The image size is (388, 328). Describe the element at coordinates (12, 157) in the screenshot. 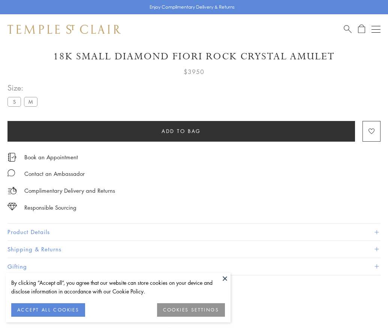

I see `img: icon_appointment.svg` at that location.